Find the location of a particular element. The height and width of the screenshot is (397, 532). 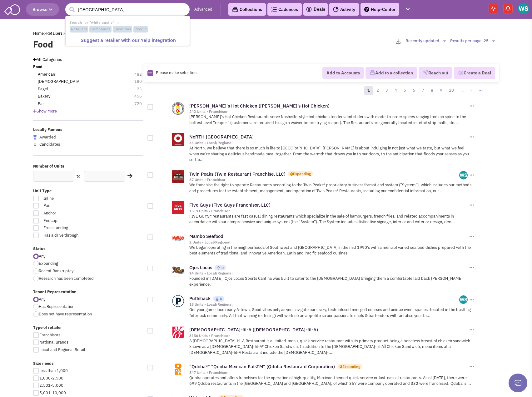

span: Browse is located at coordinates (42, 9).